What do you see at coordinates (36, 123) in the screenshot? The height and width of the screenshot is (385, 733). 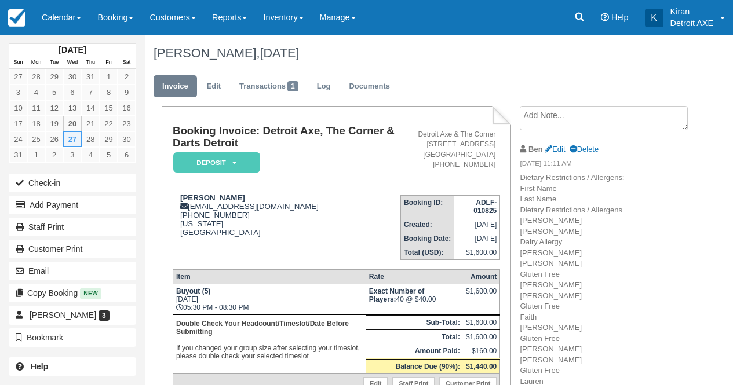 I see `a: 18` at bounding box center [36, 123].